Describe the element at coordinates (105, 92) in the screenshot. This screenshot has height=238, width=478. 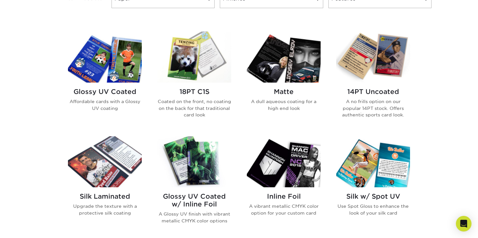
I see `h2: Glossy UV Coated` at that location.